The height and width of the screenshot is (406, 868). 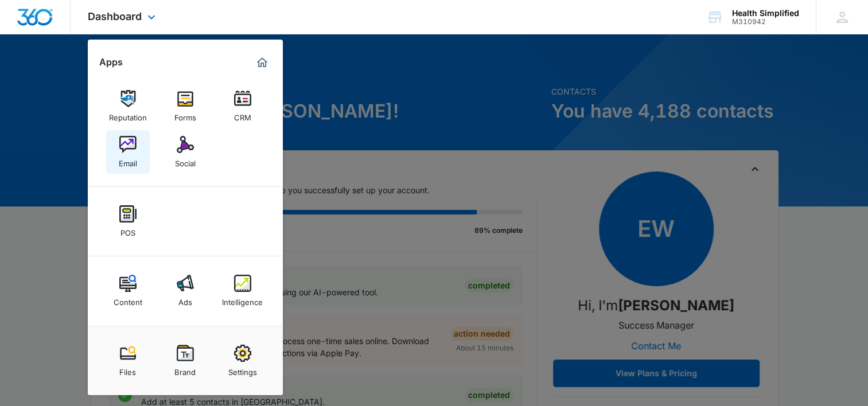 I want to click on div: account id, so click(x=766, y=22).